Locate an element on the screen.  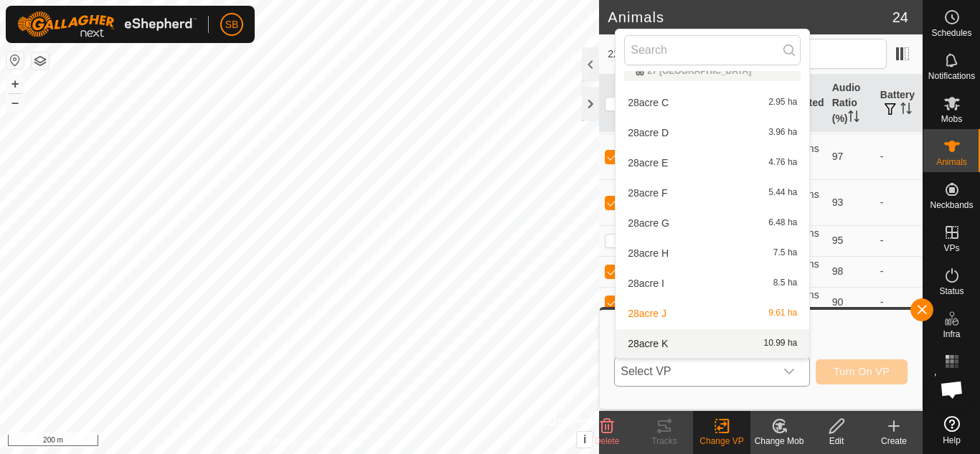
li: 28acre C is located at coordinates (712, 102).